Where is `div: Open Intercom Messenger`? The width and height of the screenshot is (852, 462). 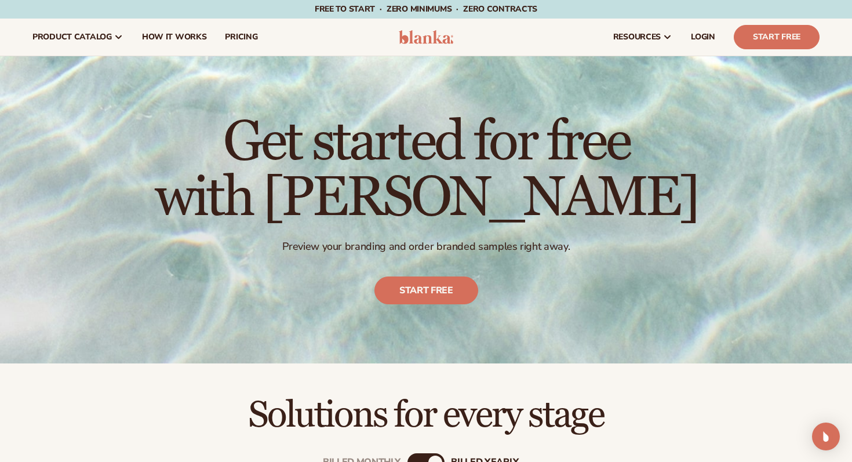
div: Open Intercom Messenger is located at coordinates (826, 437).